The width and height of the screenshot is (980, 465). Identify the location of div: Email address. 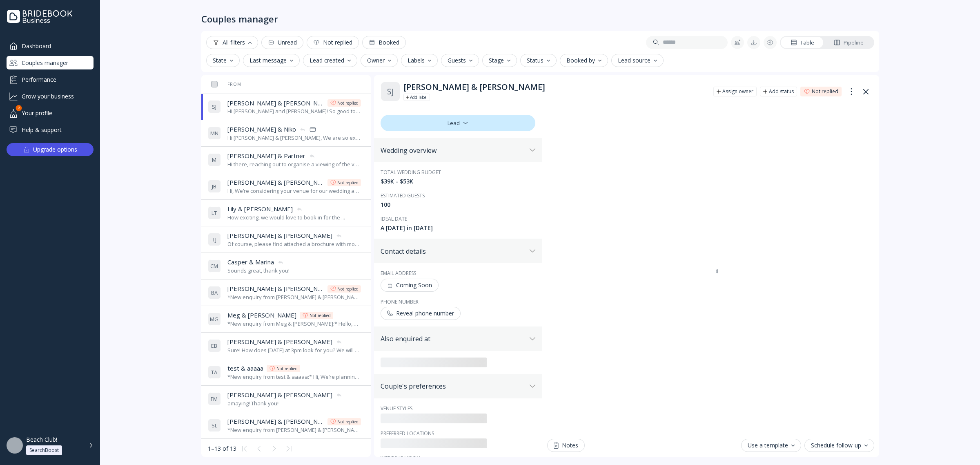
(458, 272).